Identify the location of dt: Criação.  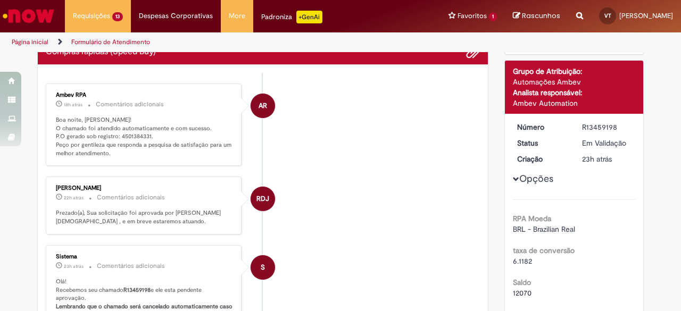
(542, 159).